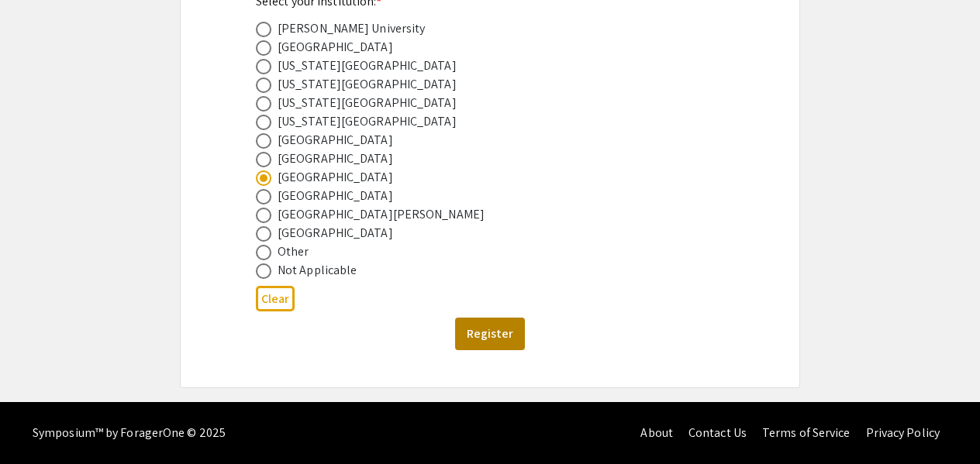 Image resolution: width=980 pixels, height=464 pixels. What do you see at coordinates (657, 432) in the screenshot?
I see `a: About` at bounding box center [657, 432].